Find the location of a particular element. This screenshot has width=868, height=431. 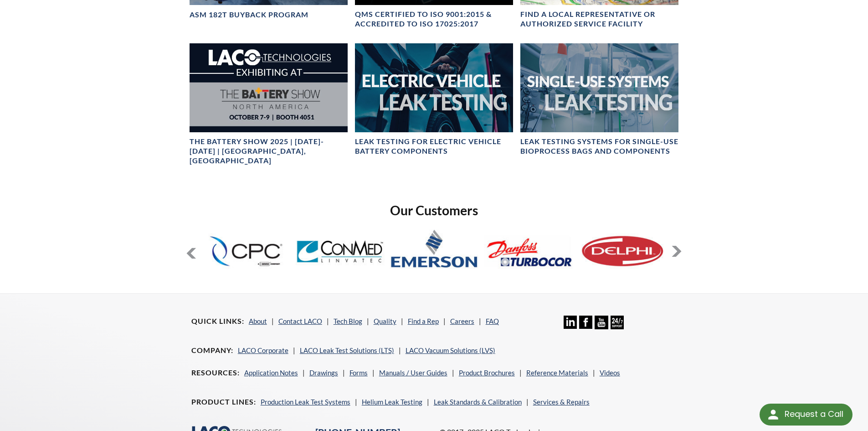

img: 24/7 Support Icon is located at coordinates (617, 322).